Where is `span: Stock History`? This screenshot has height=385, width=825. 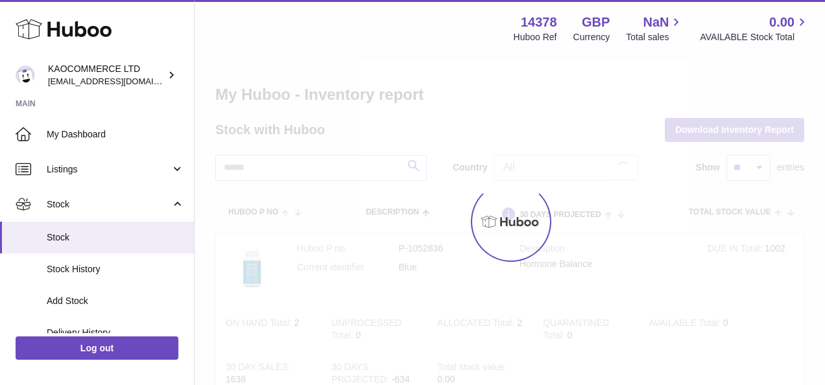 span: Stock History is located at coordinates (115, 269).